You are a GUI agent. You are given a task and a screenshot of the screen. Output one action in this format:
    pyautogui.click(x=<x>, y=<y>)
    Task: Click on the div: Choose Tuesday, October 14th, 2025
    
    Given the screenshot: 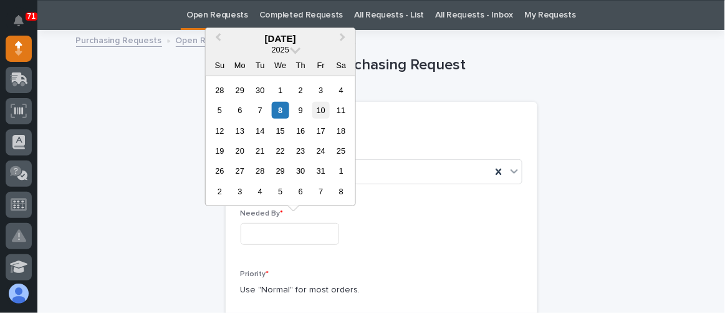 What is the action you would take?
    pyautogui.click(x=260, y=130)
    